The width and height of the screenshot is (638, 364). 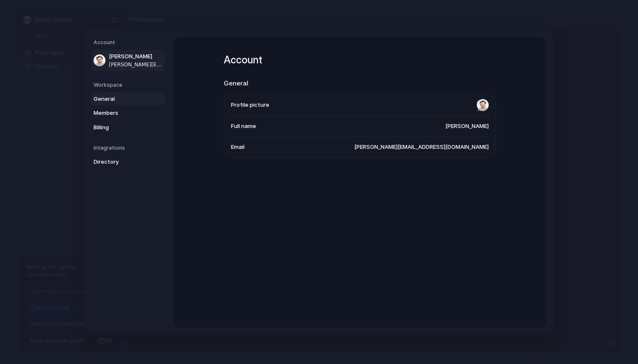 What do you see at coordinates (121, 127) in the screenshot?
I see `span: Billing` at bounding box center [121, 127].